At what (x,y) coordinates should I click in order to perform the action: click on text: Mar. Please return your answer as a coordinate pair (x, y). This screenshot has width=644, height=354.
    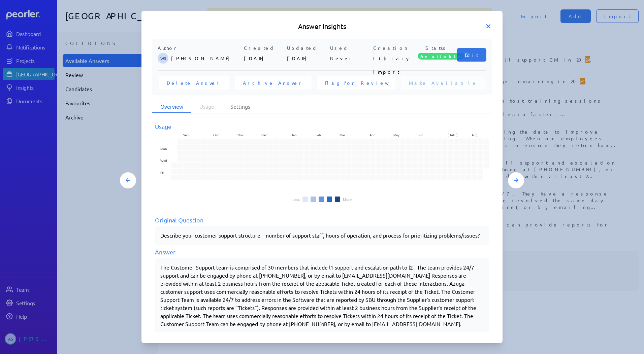
    Looking at the image, I should click on (342, 135).